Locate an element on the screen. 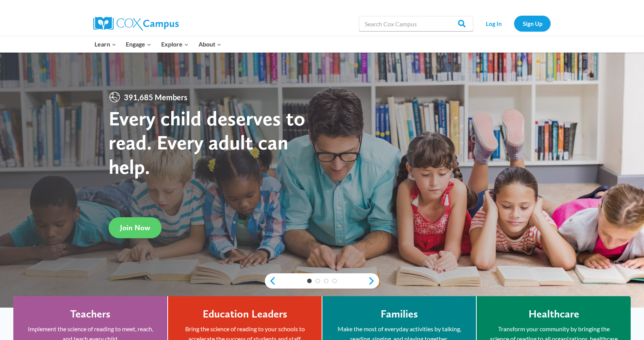 This screenshot has width=644, height=340. nav: Primary Navigation is located at coordinates (158, 44).